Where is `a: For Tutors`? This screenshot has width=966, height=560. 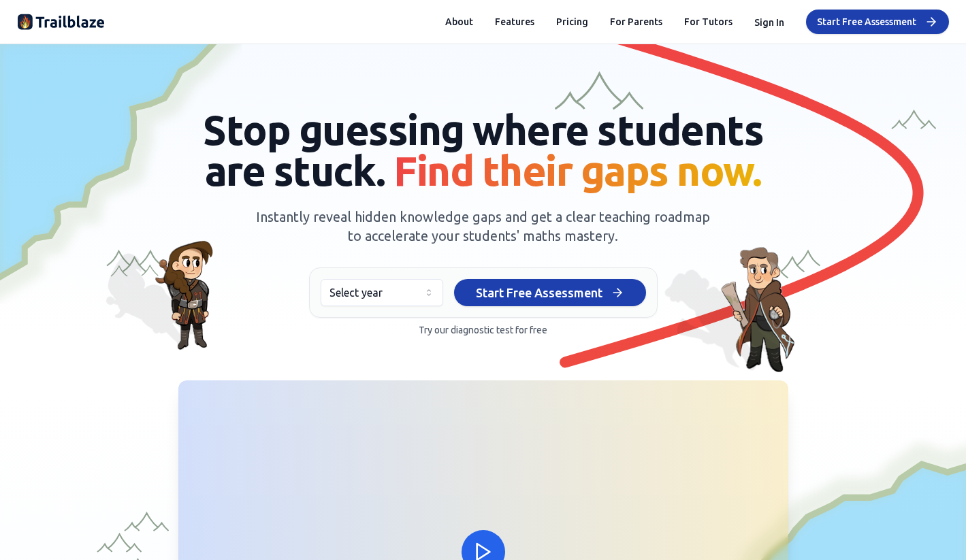 a: For Tutors is located at coordinates (707, 22).